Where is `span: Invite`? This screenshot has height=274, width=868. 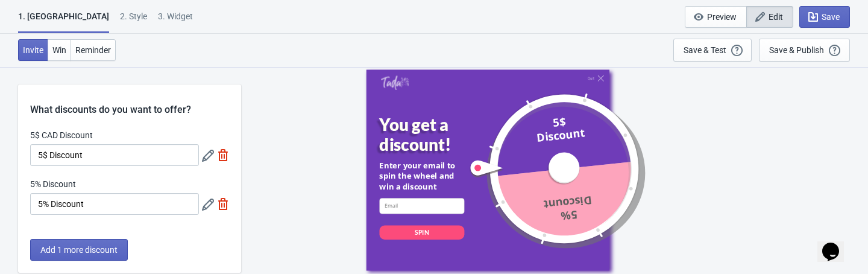
span: Invite is located at coordinates (33, 50).